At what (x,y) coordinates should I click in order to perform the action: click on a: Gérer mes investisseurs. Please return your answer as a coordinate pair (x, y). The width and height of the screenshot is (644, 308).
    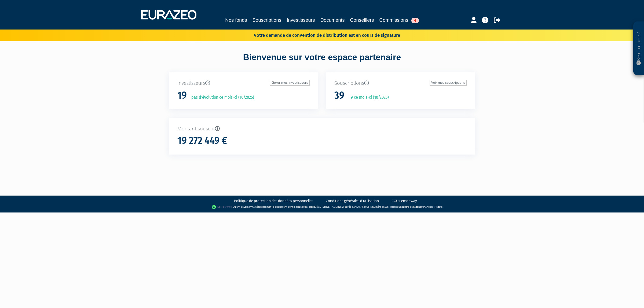
    Looking at the image, I should click on (290, 83).